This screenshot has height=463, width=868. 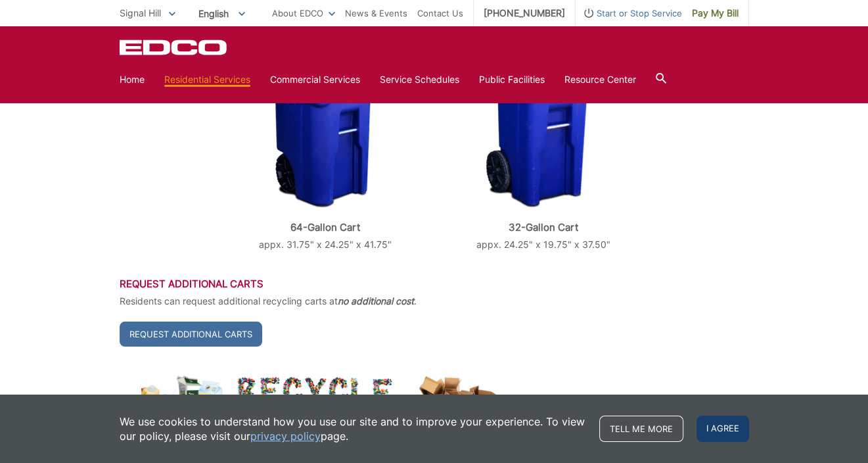 What do you see at coordinates (285, 436) in the screenshot?
I see `a: privacy policy` at bounding box center [285, 436].